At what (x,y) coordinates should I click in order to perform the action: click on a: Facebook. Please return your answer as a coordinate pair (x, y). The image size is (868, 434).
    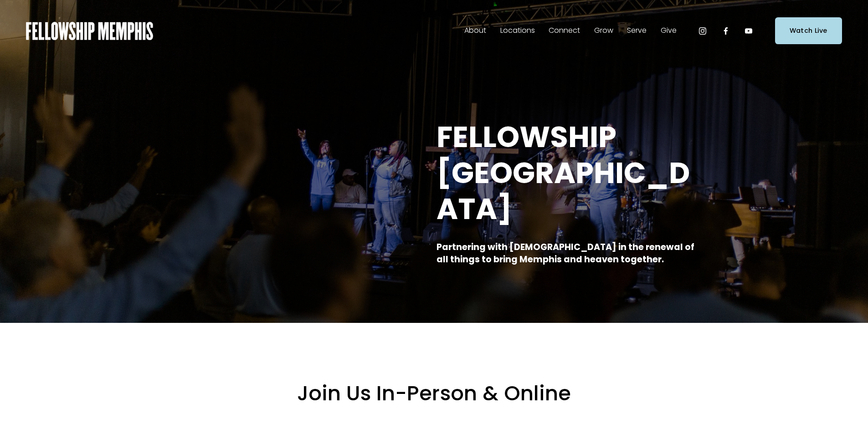
    Looking at the image, I should click on (726, 31).